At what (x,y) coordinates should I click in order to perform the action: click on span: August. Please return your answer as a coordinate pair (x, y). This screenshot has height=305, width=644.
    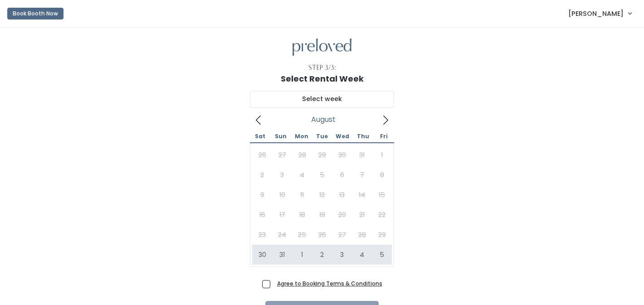
    Looking at the image, I should click on (324, 120).